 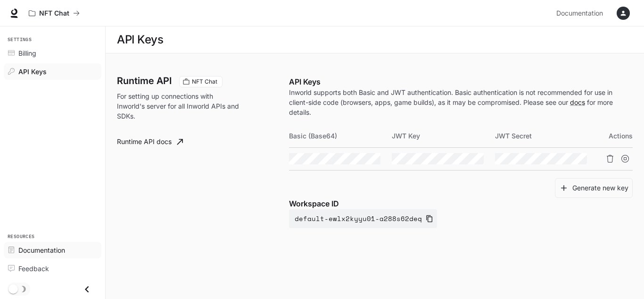 What do you see at coordinates (55, 13) in the screenshot?
I see `button: All workspaces` at bounding box center [55, 13].